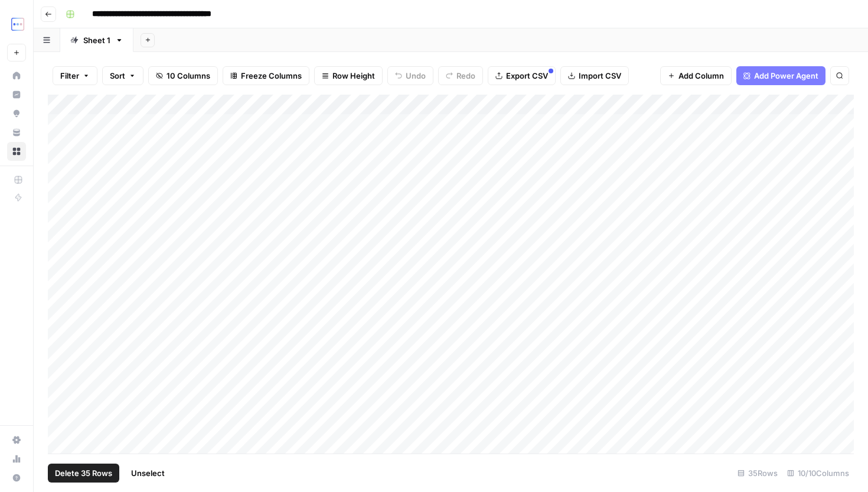  I want to click on button: Sort, so click(123, 76).